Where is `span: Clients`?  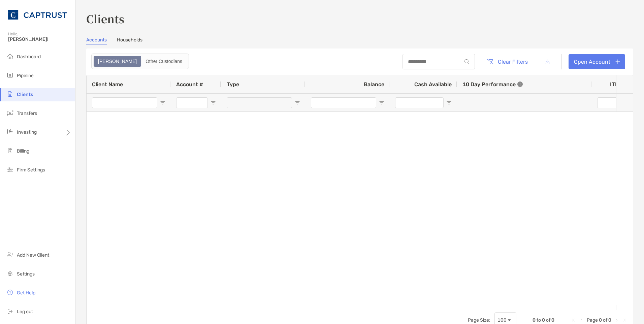
span: Clients is located at coordinates (25, 94).